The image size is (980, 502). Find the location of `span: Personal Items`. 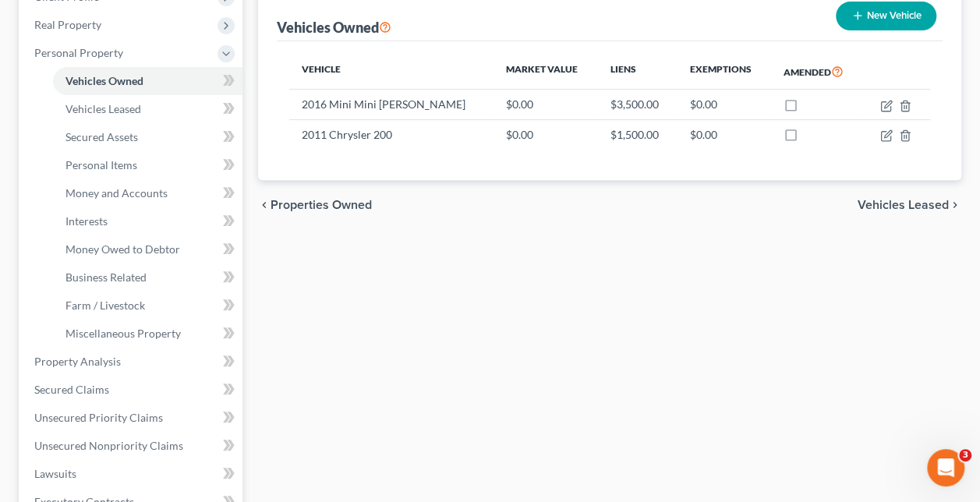

span: Personal Items is located at coordinates (102, 164).